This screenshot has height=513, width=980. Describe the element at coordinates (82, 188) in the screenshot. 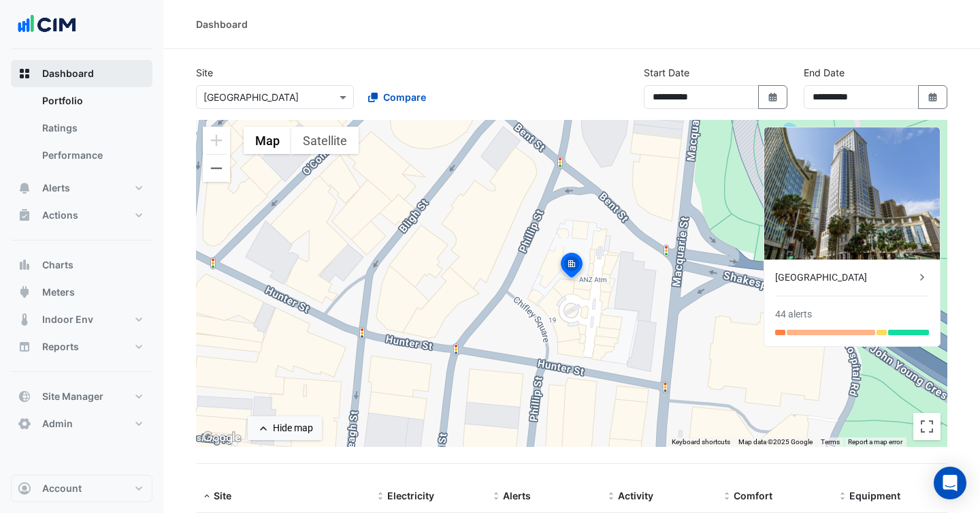

I see `button: Alerts` at that location.